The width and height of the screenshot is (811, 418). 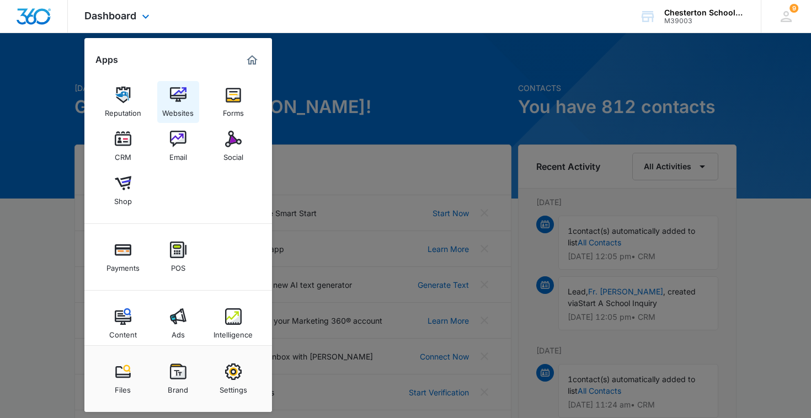 I want to click on div: Intelligence, so click(x=233, y=332).